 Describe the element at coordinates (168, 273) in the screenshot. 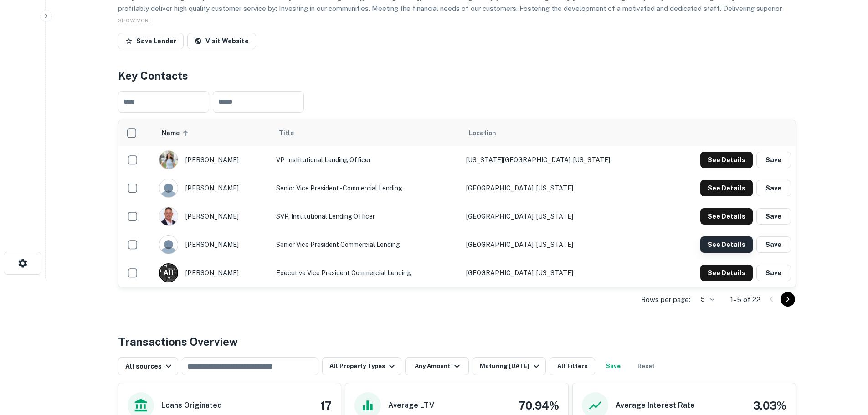

I see `p: A H` at that location.